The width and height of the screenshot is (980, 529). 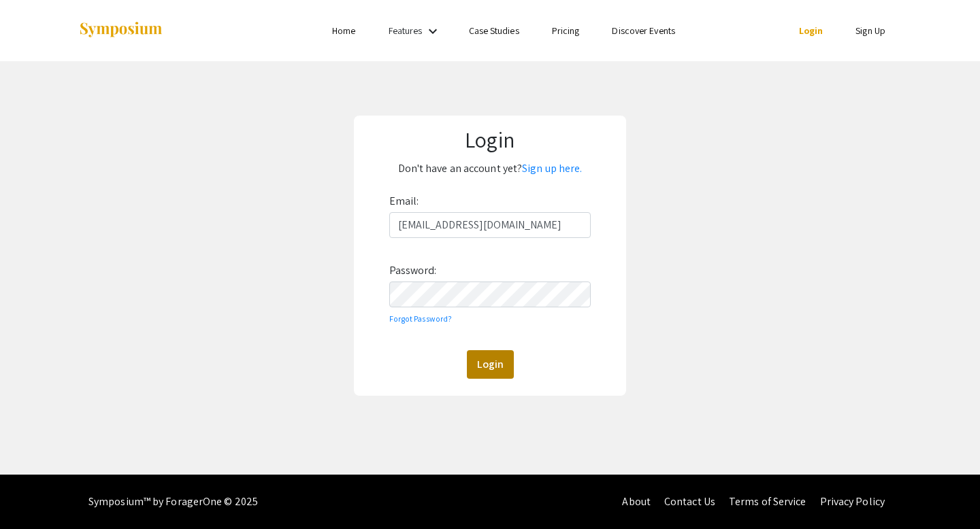 I want to click on a: Discover Events, so click(x=643, y=31).